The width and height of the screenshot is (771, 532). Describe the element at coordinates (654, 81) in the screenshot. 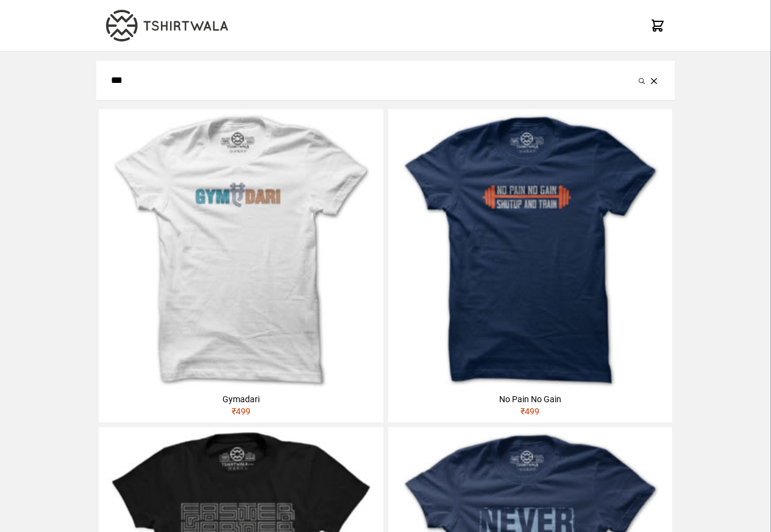

I see `button: Clear the search query.` at that location.